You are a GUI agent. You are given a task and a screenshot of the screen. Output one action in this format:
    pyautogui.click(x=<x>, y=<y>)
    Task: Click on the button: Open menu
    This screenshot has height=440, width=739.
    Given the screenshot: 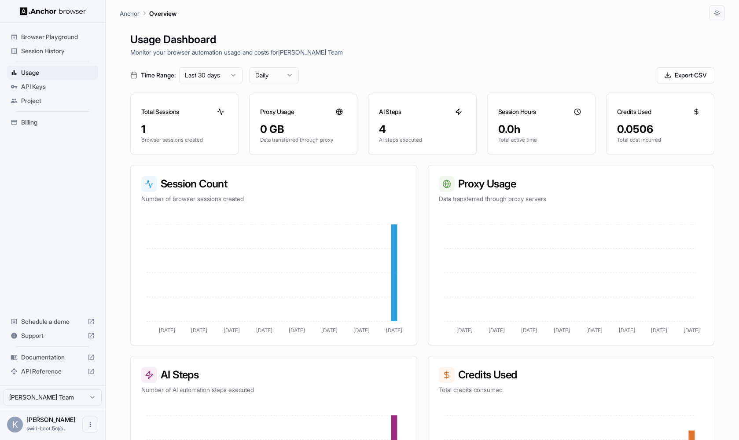 What is the action you would take?
    pyautogui.click(x=90, y=425)
    